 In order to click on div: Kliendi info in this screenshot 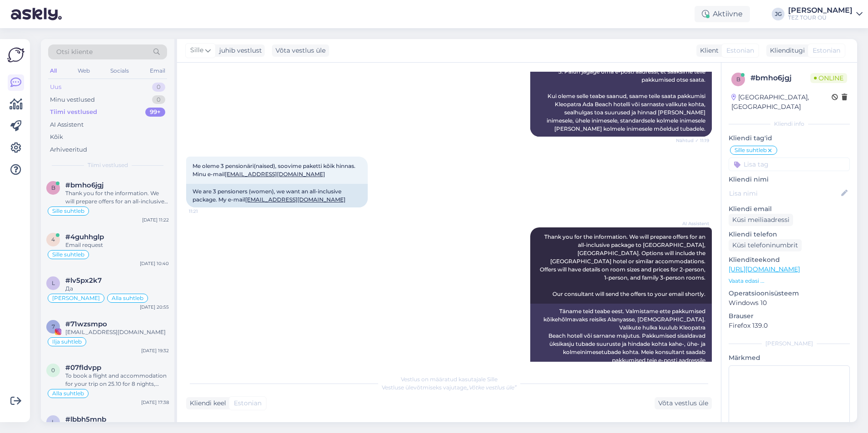, I will do `click(789, 124)`.